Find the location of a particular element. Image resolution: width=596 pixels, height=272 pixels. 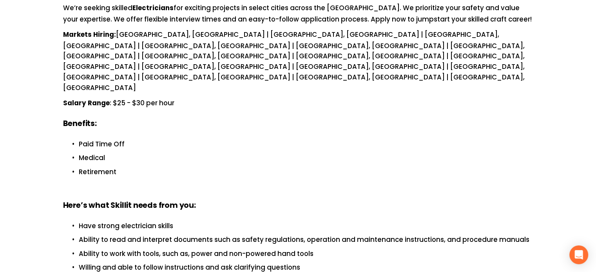

div: Open Intercom Messenger is located at coordinates (579, 255).